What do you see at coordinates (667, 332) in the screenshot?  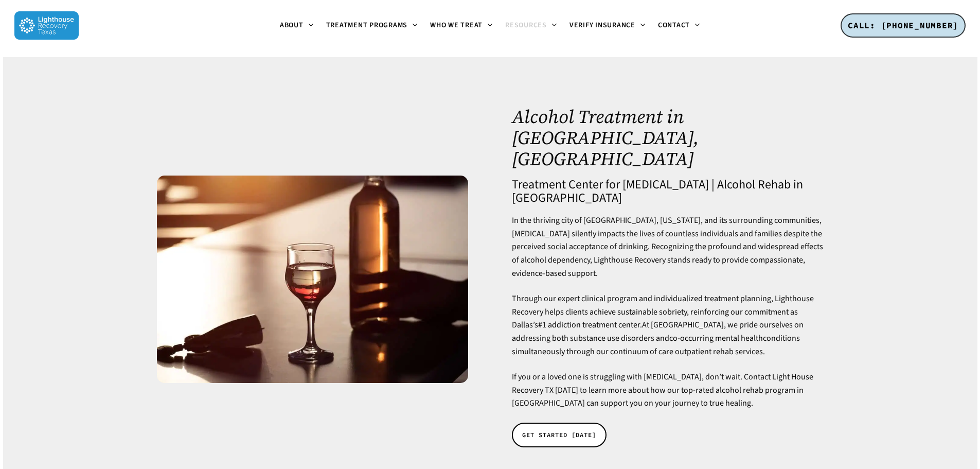 I see `p: Through our expert clinical program and individualized treatment planning, Lighthouse Recovery he...` at bounding box center [667, 332].